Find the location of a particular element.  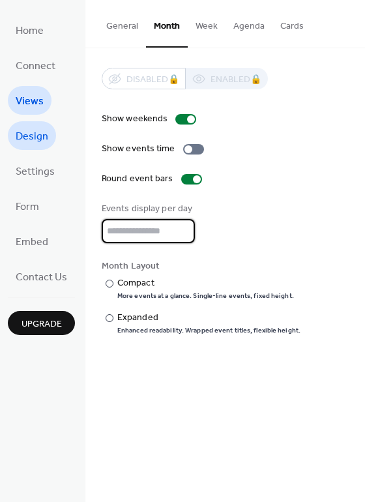

span: Embed is located at coordinates (32, 243).